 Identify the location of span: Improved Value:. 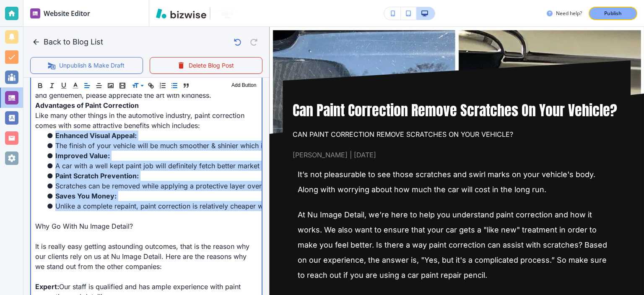
(83, 156).